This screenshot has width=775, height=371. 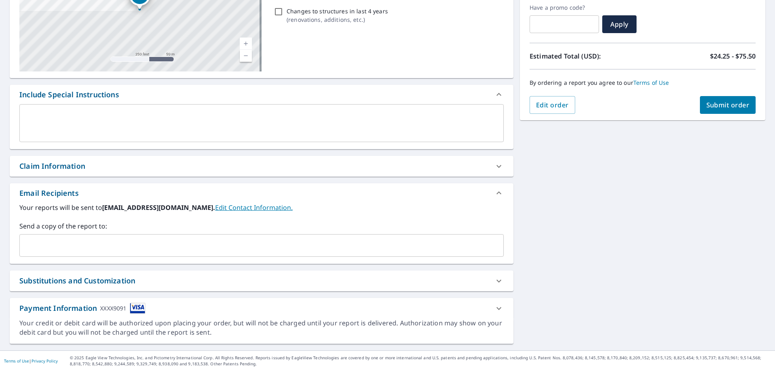 What do you see at coordinates (643, 83) in the screenshot?
I see `p: By ordering a report you agree to our` at bounding box center [643, 83].